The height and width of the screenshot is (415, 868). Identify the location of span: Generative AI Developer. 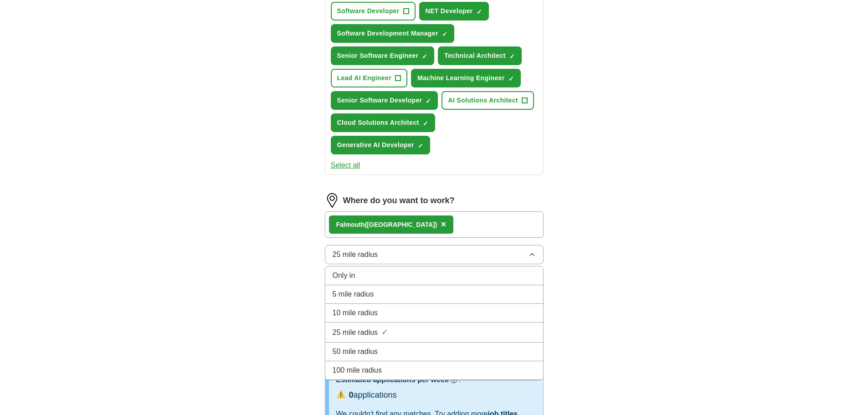
(376, 145).